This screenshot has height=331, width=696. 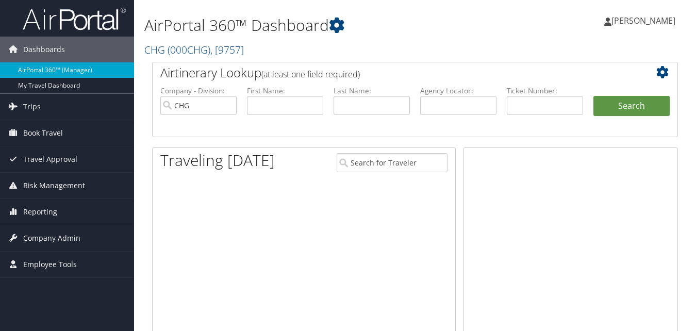 I want to click on span: Employee Tools, so click(x=50, y=264).